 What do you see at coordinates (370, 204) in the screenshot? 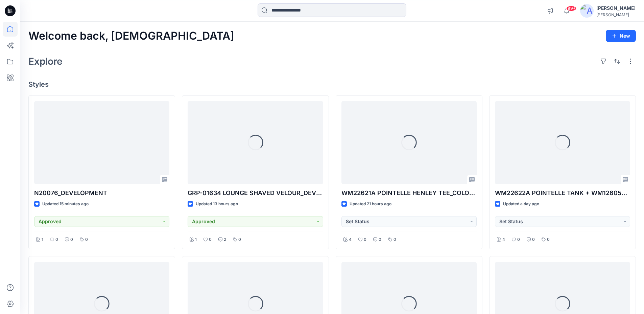
I see `p: Updated 21 hours ago` at bounding box center [370, 204].